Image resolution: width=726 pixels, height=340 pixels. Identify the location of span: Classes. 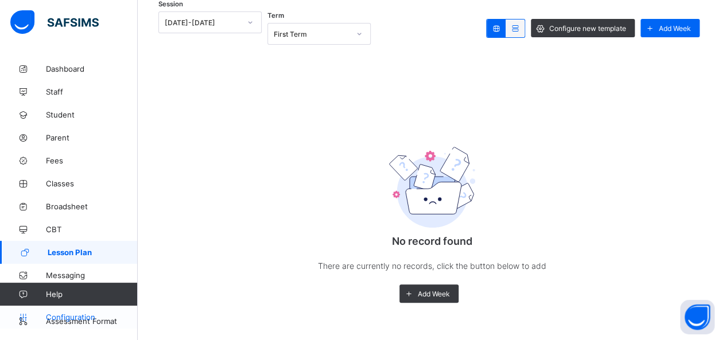
(92, 184).